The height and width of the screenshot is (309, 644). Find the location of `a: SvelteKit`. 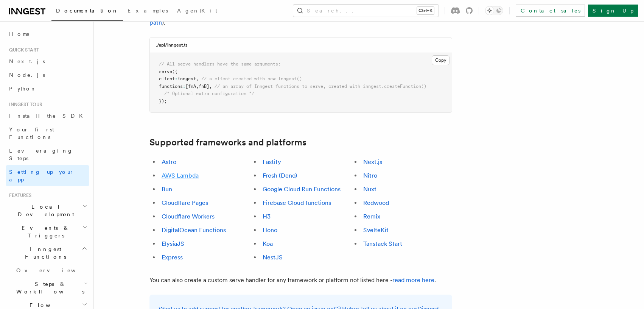

a: SvelteKit is located at coordinates (376, 230).